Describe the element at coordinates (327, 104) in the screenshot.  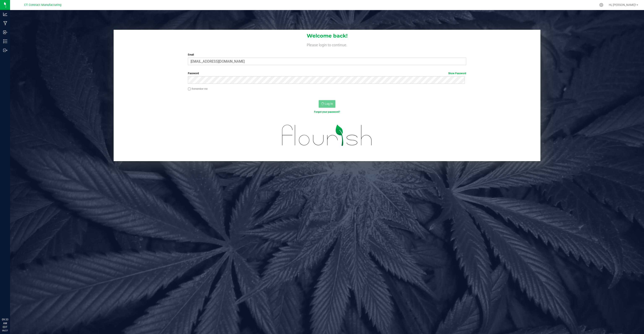
I see `button: Log In` at that location.